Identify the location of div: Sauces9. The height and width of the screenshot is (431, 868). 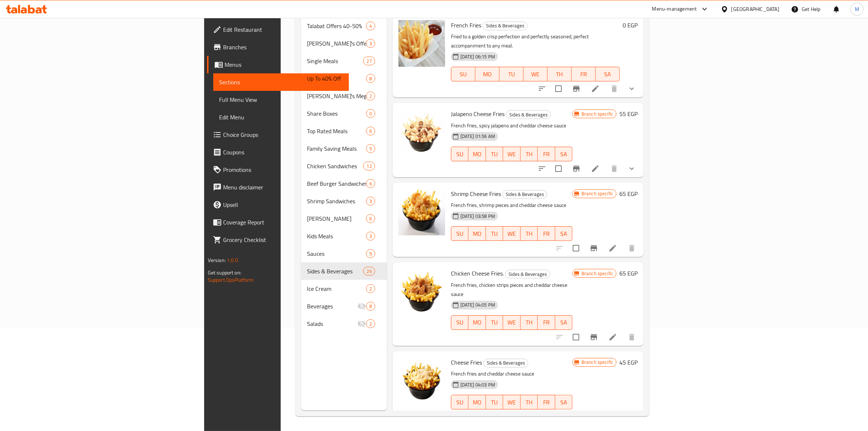
(344, 254).